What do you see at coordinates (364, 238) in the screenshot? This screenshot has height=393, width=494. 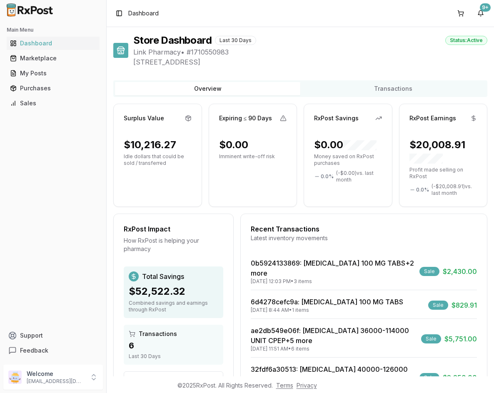 I see `div: Latest inventory movements` at bounding box center [364, 238].